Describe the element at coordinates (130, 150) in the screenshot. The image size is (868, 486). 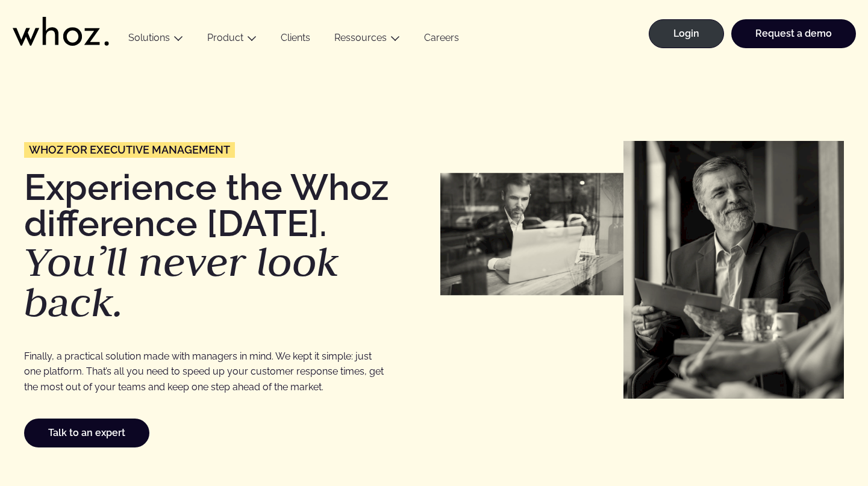
I see `span: Whoz for Executive Management` at that location.